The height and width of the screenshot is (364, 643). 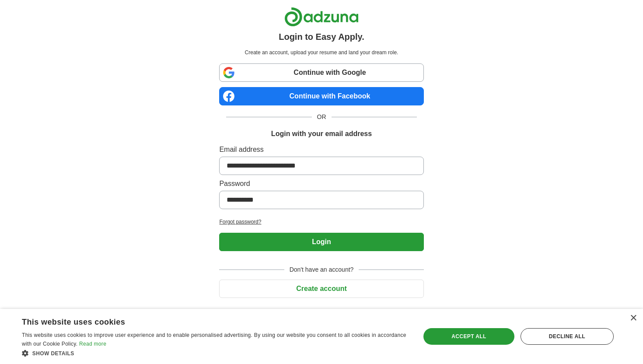 What do you see at coordinates (321, 242) in the screenshot?
I see `button: Login` at bounding box center [321, 242].